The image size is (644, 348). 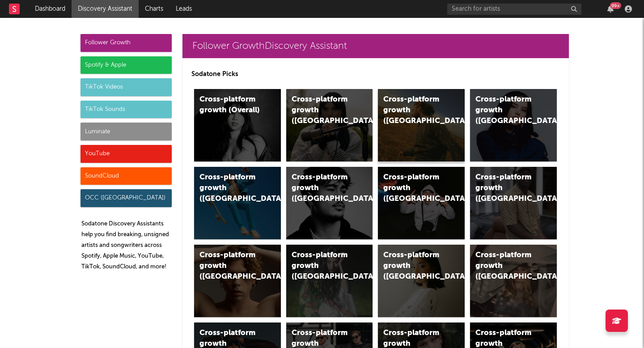 What do you see at coordinates (126, 132) in the screenshot?
I see `div: Luminate` at bounding box center [126, 132].